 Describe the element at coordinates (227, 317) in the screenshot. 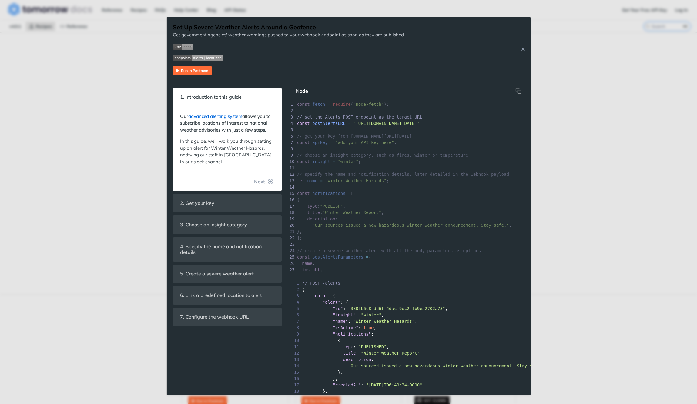

I see `section: 7. Configure the webhook URL` at that location.